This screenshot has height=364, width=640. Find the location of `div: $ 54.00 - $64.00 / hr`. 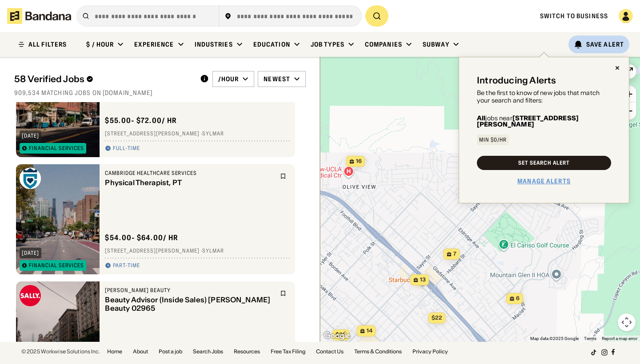

div: $ 54.00 - $64.00 / hr is located at coordinates (141, 238).